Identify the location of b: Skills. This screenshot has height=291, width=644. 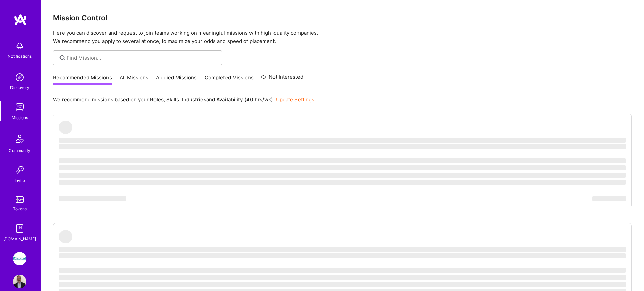
(172, 99).